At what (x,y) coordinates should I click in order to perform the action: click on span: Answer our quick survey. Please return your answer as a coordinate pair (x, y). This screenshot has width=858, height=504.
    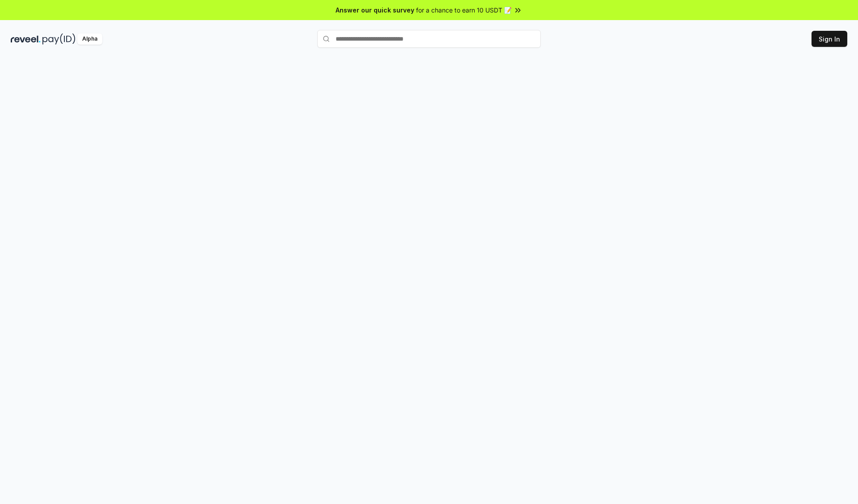
    Looking at the image, I should click on (375, 10).